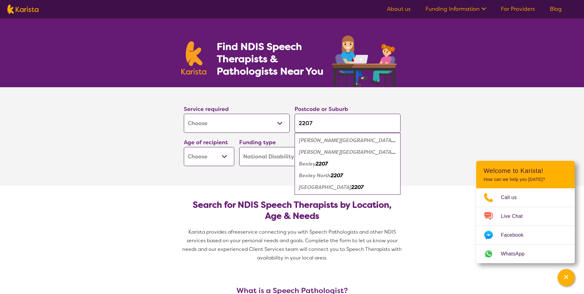 This screenshot has height=294, width=584. Describe the element at coordinates (348, 123) in the screenshot. I see `input: Type` at that location.